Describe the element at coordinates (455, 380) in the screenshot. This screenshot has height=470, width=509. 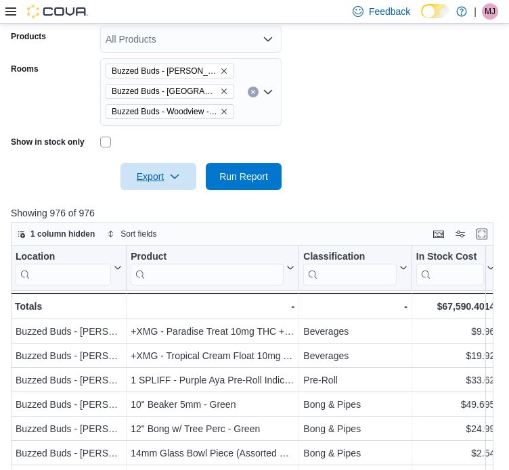
I see `div: $33.62` at that location.